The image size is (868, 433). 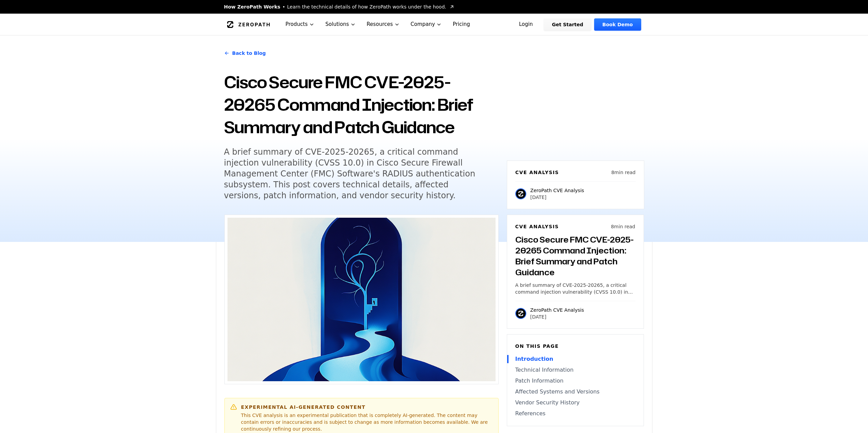 I want to click on h1: Cisco Secure FMC CVE-2025-20265 Command Injection: Brief Summary and Patch Guidance, so click(x=361, y=105).